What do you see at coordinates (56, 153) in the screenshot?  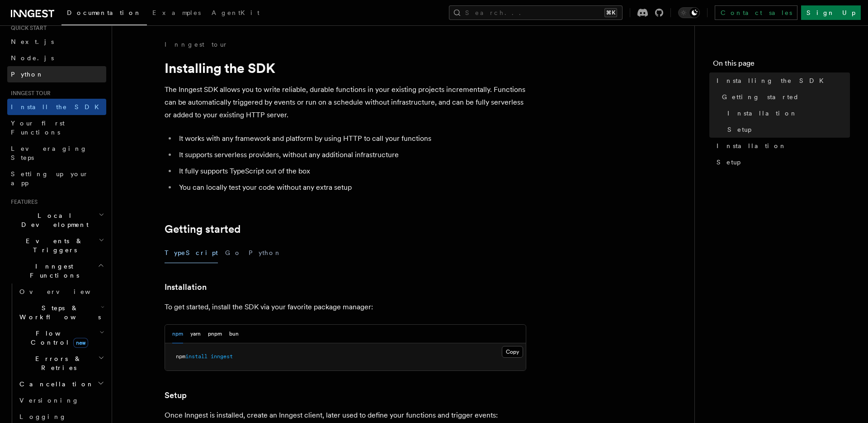 I see `a: Leveraging Steps` at bounding box center [56, 153].